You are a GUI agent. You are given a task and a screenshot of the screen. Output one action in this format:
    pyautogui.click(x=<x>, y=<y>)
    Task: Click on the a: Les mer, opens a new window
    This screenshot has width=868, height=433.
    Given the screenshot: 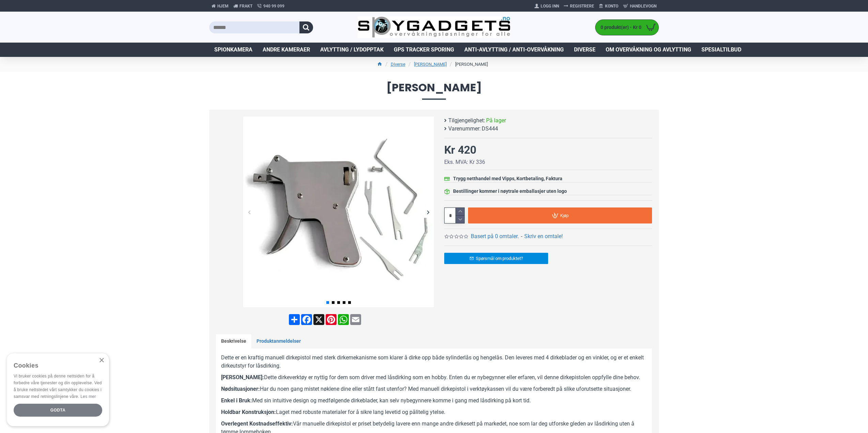 What is the action you would take?
    pyautogui.click(x=88, y=397)
    